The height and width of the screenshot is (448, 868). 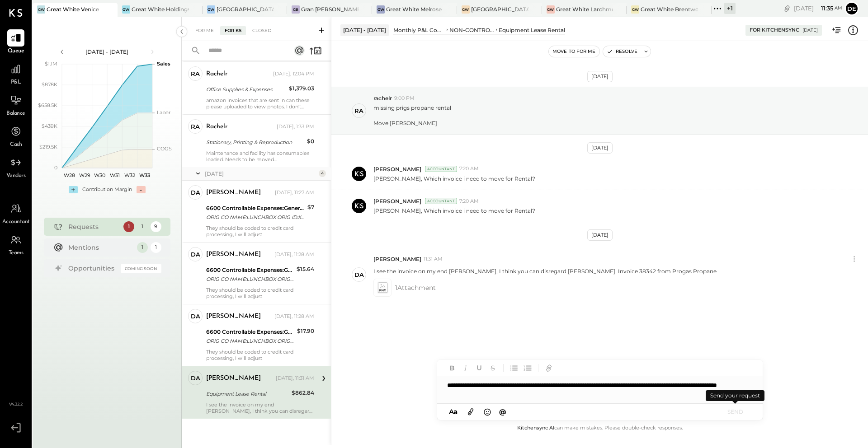 What do you see at coordinates (414, 9) in the screenshot?
I see `div: Great White Melrose` at bounding box center [414, 9].